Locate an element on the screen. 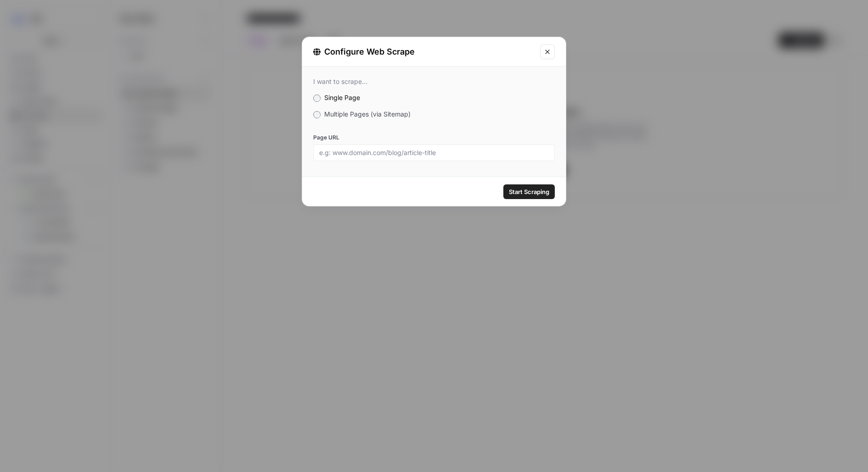 The height and width of the screenshot is (472, 868). span: Start Scraping is located at coordinates (529, 192).